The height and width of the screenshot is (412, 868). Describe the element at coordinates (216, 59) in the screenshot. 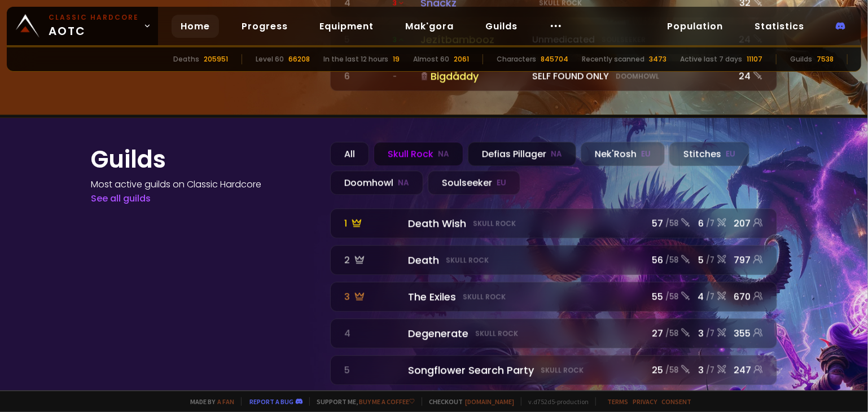

I see `div: 205951` at that location.